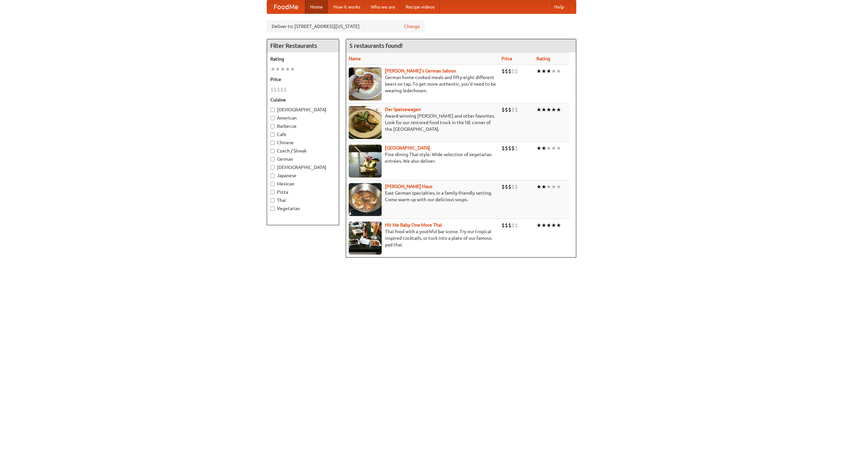  Describe the element at coordinates (303, 134) in the screenshot. I see `label: Cafe` at that location.